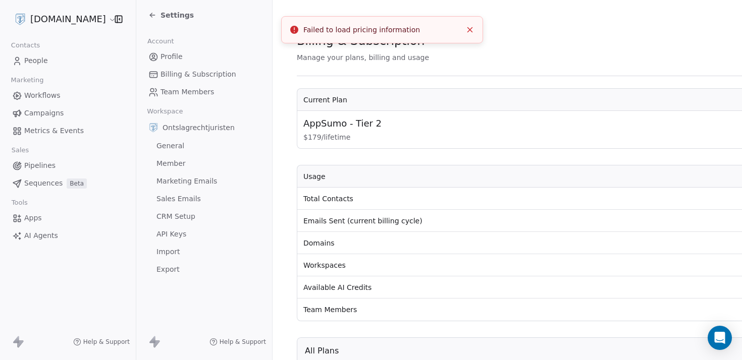  I want to click on a: Marketing Emails, so click(204, 181).